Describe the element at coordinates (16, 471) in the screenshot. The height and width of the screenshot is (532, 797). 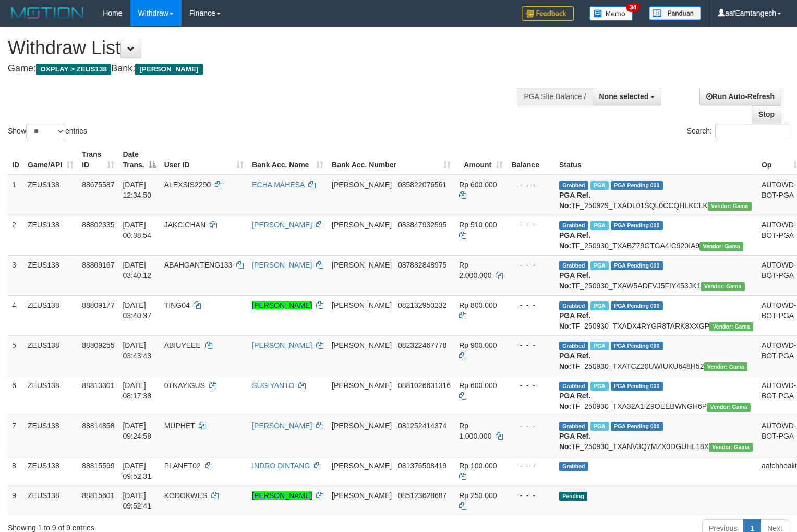
I see `td: 8` at that location.